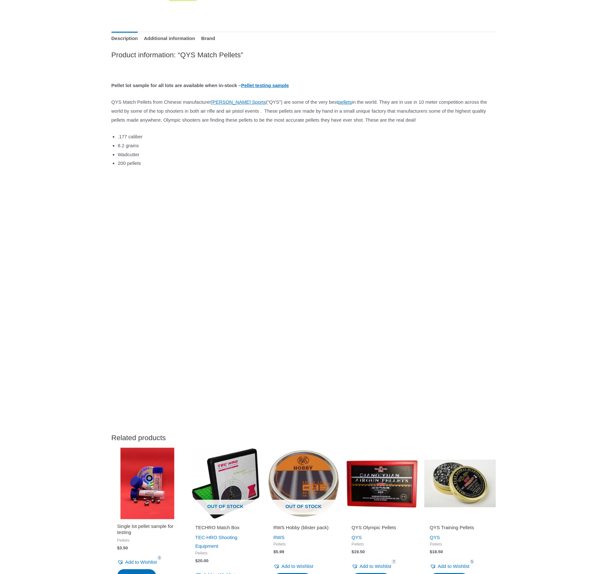  Describe the element at coordinates (460, 529) in the screenshot. I see `a: QYS Training Pellets` at that location.